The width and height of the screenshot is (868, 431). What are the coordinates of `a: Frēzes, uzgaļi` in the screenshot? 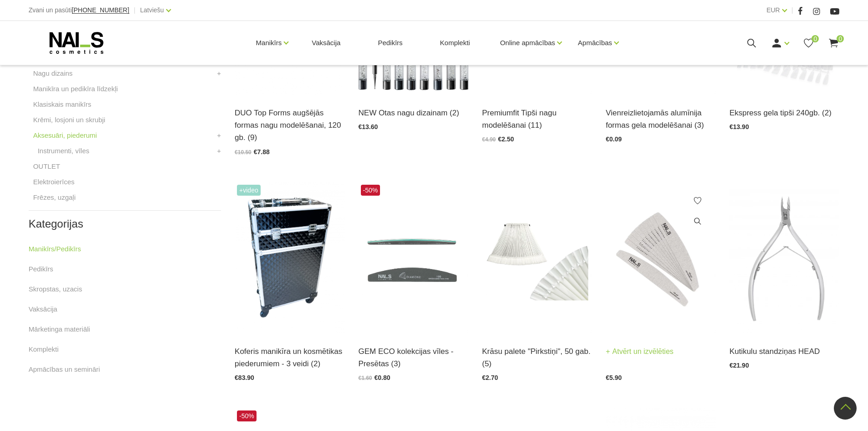 It's located at (54, 198).